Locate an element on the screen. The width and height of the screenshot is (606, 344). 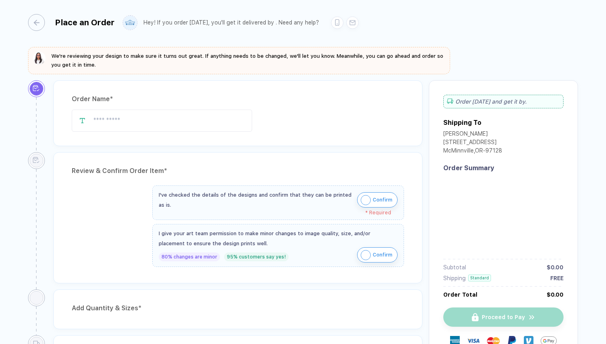
div: Place an Order is located at coordinates (85, 22).